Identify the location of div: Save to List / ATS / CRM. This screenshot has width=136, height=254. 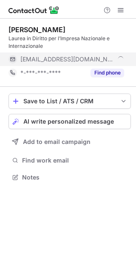
(70, 101).